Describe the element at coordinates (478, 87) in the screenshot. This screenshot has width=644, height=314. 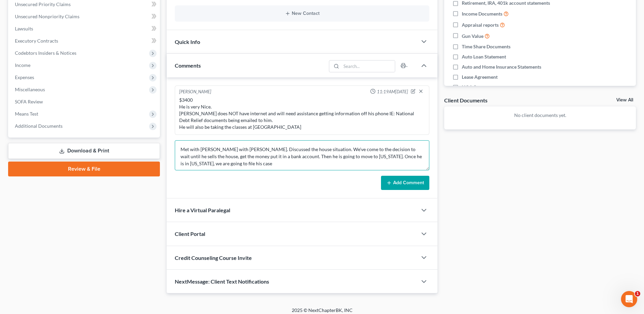
I see `span: HOA Statement` at that location.